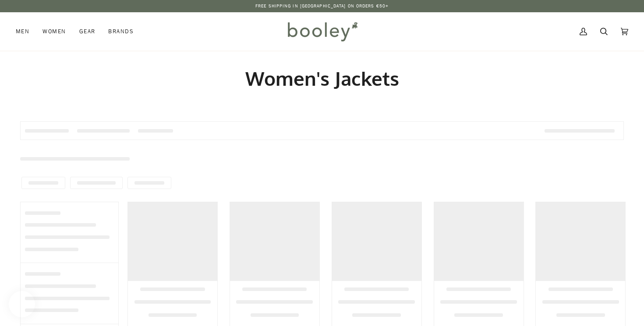 The width and height of the screenshot is (644, 326). What do you see at coordinates (26, 32) in the screenshot?
I see `div: Men` at bounding box center [26, 32].